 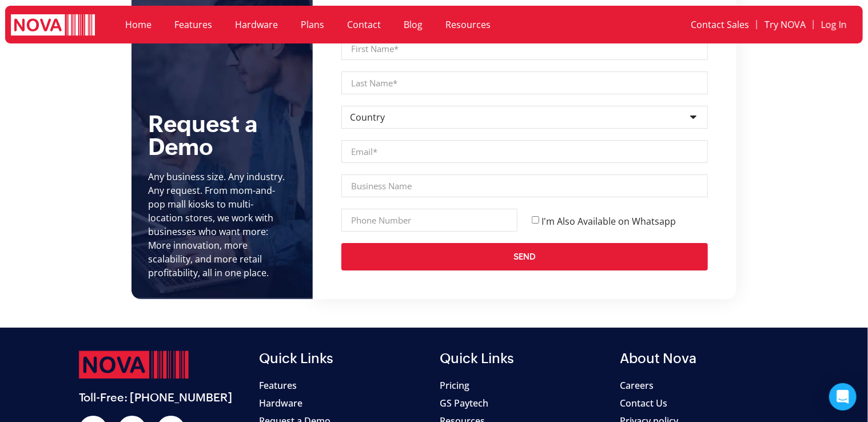 What do you see at coordinates (524, 152) in the screenshot?
I see `input: Email*` at bounding box center [524, 152].